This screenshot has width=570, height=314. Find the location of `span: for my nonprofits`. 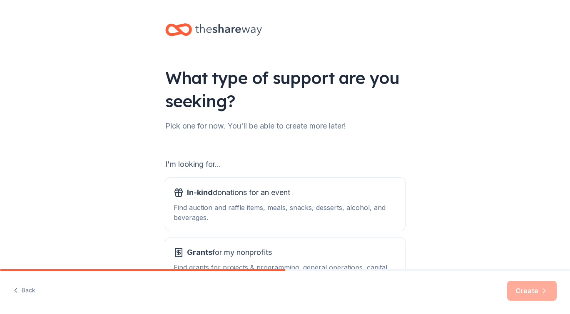

span: for my nonprofits is located at coordinates (229, 253).